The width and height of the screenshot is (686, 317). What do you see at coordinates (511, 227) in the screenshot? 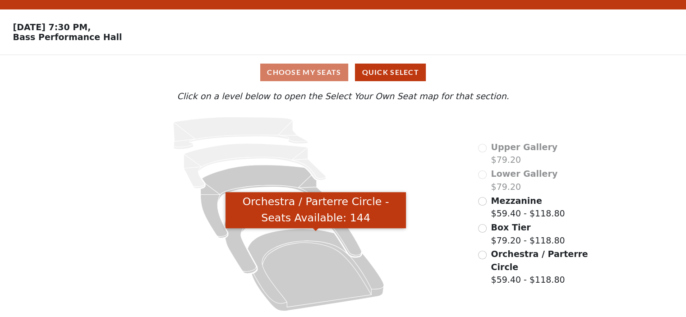
I see `span: Box Tier` at bounding box center [511, 227].